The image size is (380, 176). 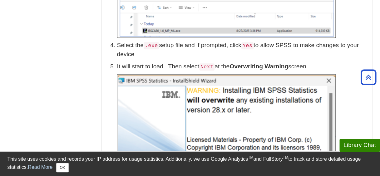 I want to click on p: Select the setup file and if prompted, click to allow SPSS to make changes to your device, so click(x=243, y=50).